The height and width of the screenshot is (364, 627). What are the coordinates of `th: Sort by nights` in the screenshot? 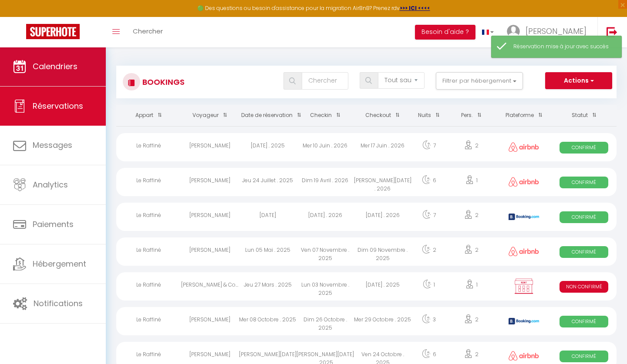 It's located at (429, 115).